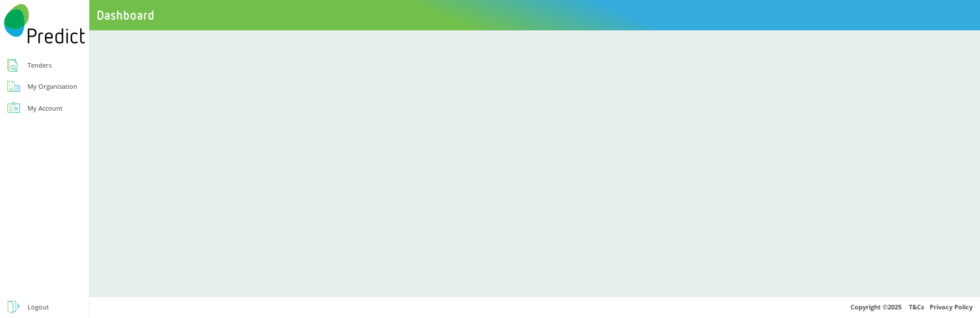 The image size is (980, 318). What do you see at coordinates (45, 108) in the screenshot?
I see `div: My Account` at bounding box center [45, 108].